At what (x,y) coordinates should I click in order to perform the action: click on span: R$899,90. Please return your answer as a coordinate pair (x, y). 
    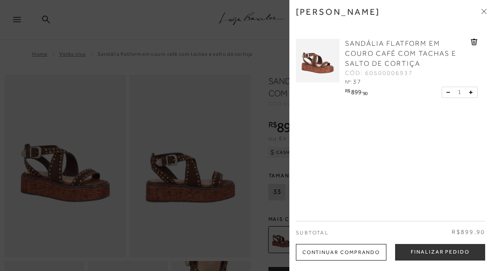
    Looking at the image, I should click on (468, 232).